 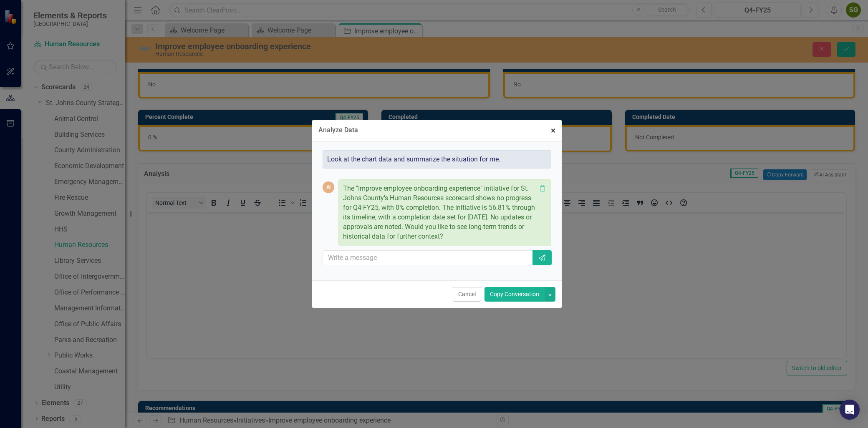 What do you see at coordinates (467, 294) in the screenshot?
I see `button: Cancel` at bounding box center [467, 294].